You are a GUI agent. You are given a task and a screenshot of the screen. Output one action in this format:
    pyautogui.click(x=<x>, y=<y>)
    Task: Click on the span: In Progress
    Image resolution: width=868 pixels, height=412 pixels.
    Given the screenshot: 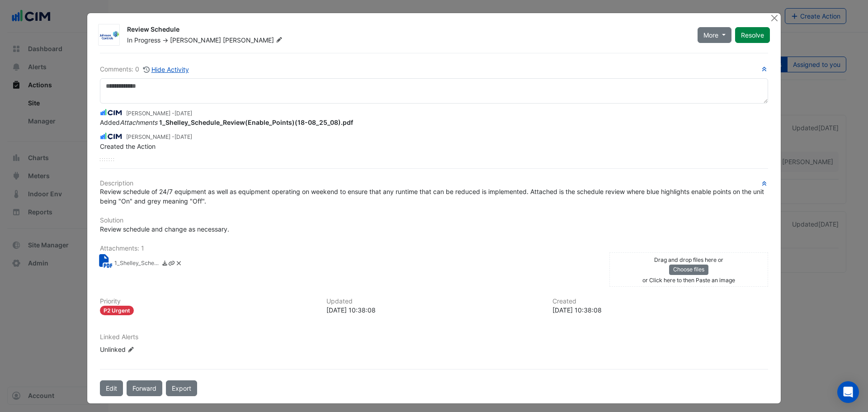 What is the action you would take?
    pyautogui.click(x=143, y=40)
    